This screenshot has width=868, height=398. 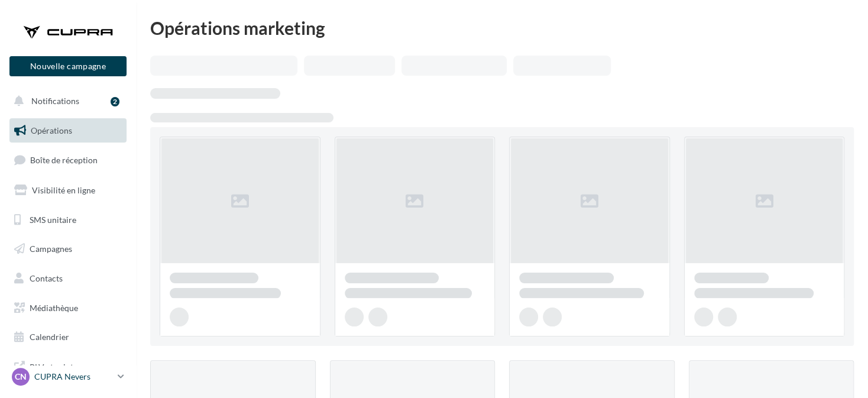 I want to click on span: Campagnes, so click(x=51, y=249).